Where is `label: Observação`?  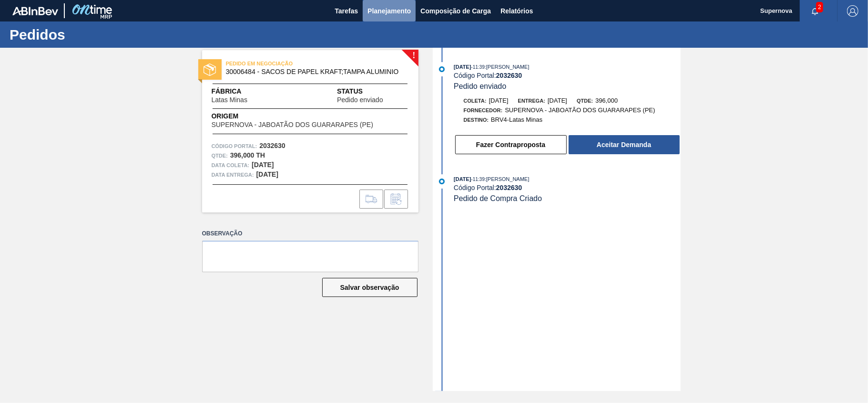 label: Observação is located at coordinates (311, 233).